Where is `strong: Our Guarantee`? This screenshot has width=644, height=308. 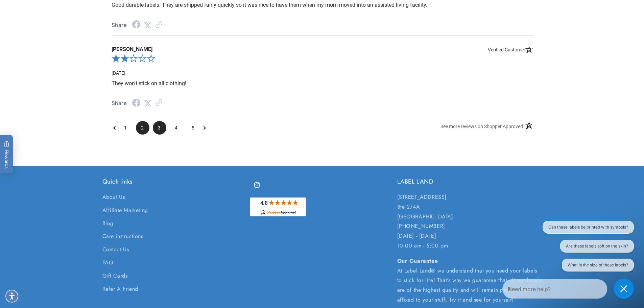 strong: Our Guarantee is located at coordinates (418, 261).